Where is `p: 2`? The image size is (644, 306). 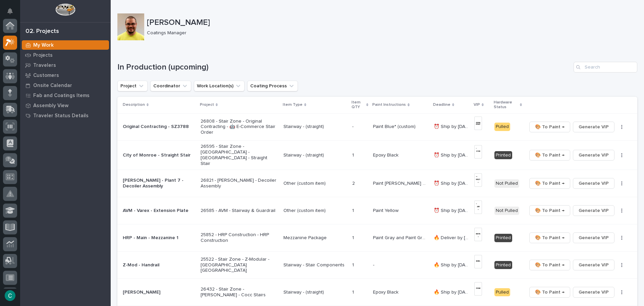
p: 2 is located at coordinates (354, 183).